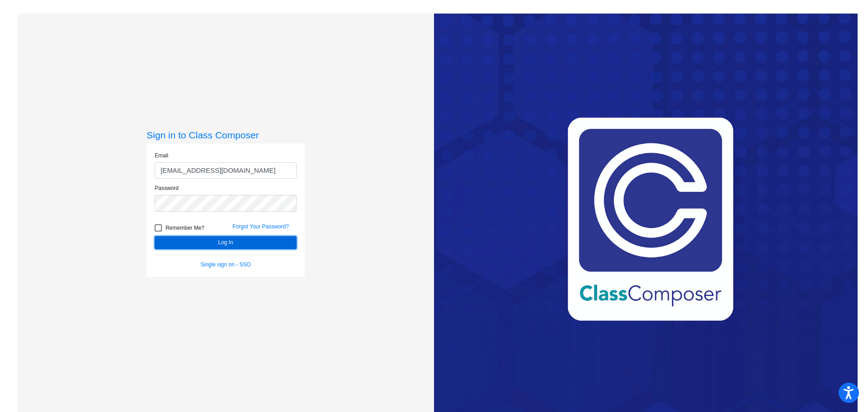  I want to click on a: Single sign on - SSO, so click(225, 265).